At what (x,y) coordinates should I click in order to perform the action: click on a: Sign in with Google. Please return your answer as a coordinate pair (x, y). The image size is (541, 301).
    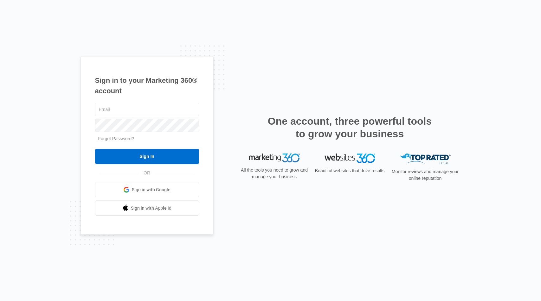
    Looking at the image, I should click on (147, 190).